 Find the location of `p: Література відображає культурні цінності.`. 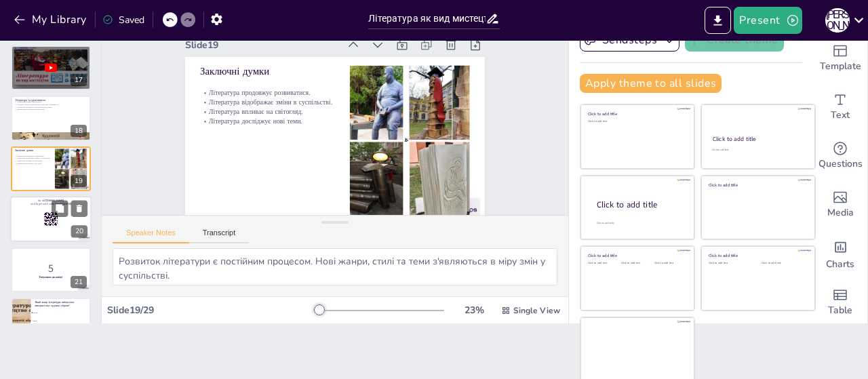

p: Література відображає культурні цінності. is located at coordinates (50, 54).